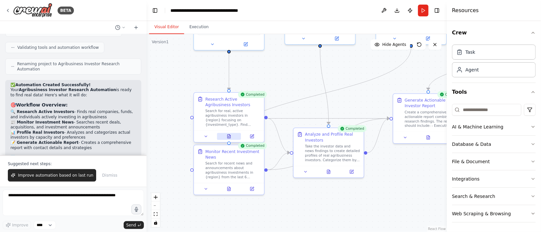 The width and height of the screenshot is (541, 232). What do you see at coordinates (110, 175) in the screenshot?
I see `button: Dismiss` at bounding box center [110, 175].